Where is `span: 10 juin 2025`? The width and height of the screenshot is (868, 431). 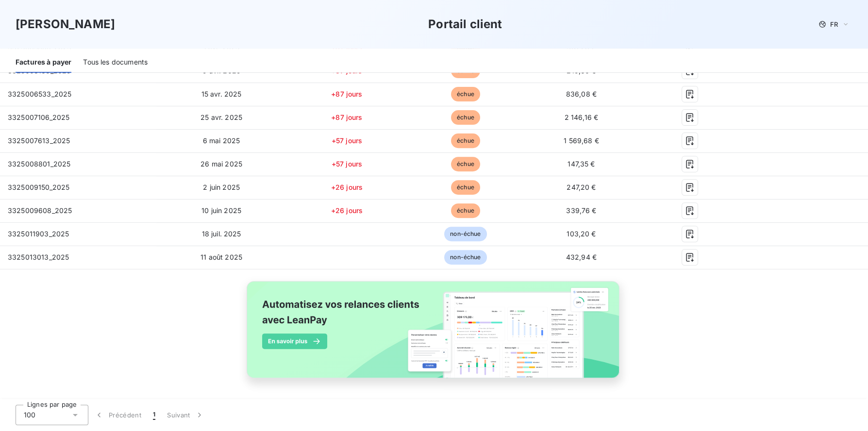 span: 10 juin 2025 is located at coordinates (221, 210).